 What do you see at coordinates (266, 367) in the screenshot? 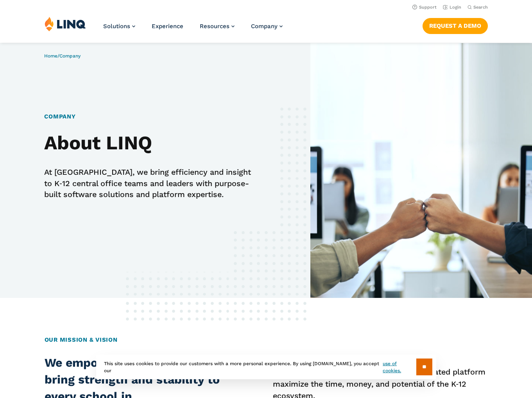
I see `div: This site uses cookies to provide our customers with a more personal experience. By using [DOMAIN...` at bounding box center [266, 367].